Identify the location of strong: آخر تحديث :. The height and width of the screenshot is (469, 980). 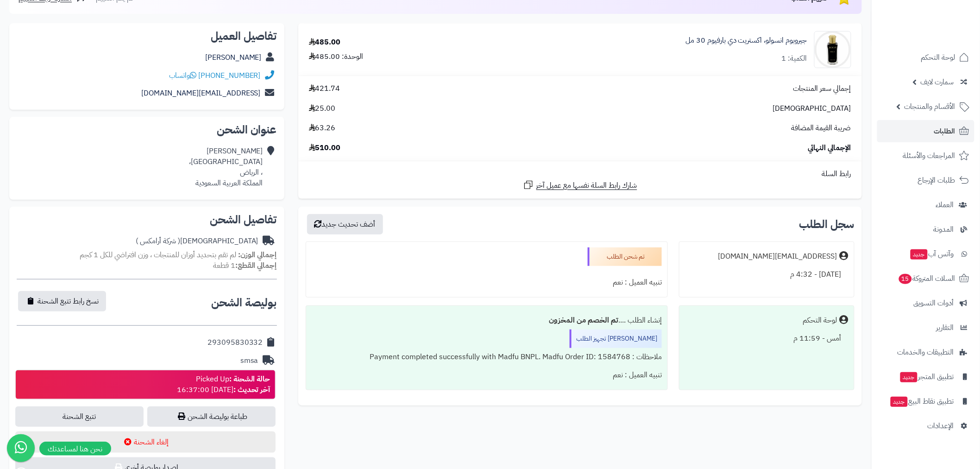
(252, 390).